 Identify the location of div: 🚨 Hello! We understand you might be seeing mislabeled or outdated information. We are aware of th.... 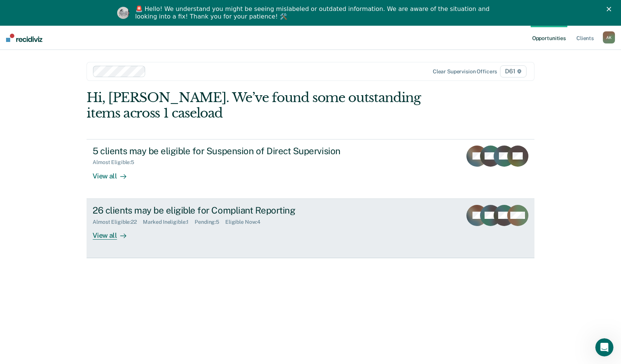
(314, 13).